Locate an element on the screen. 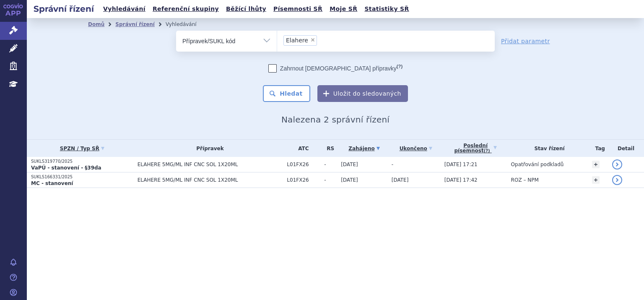 The image size is (644, 300). p: SUKLS319770/2025 is located at coordinates (82, 162).